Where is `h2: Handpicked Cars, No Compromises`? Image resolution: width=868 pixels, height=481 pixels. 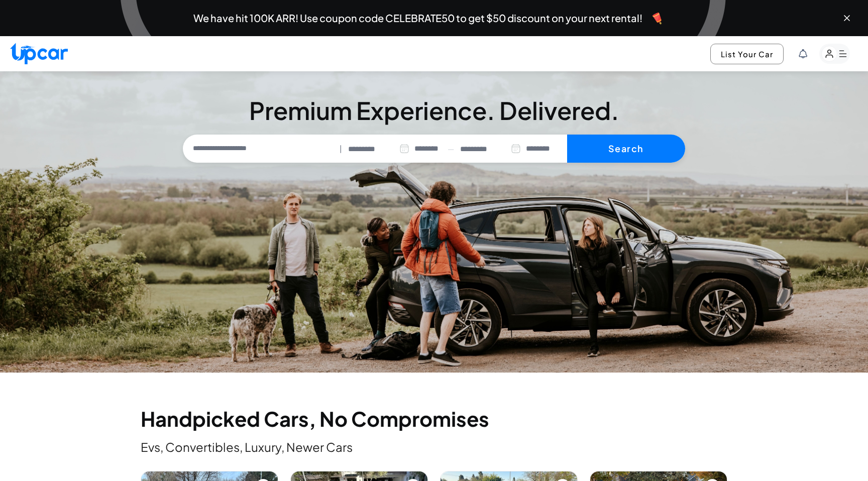
h2: Handpicked Cars, No Compromises is located at coordinates (434, 419).